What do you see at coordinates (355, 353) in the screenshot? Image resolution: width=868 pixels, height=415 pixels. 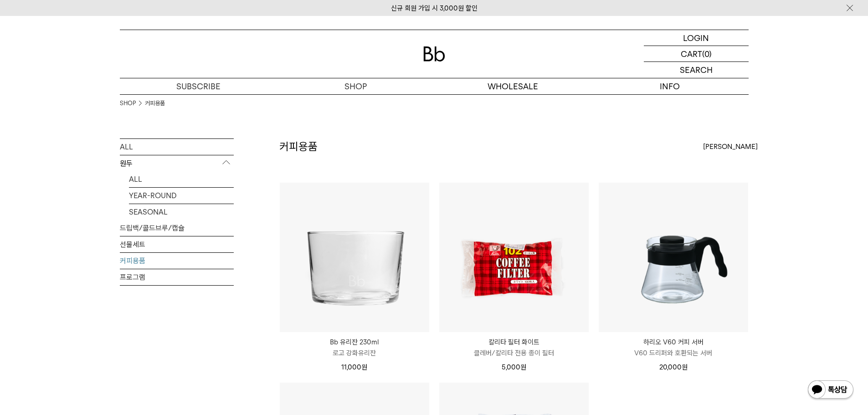 I see `p: 로고 강화유리잔` at bounding box center [355, 353].